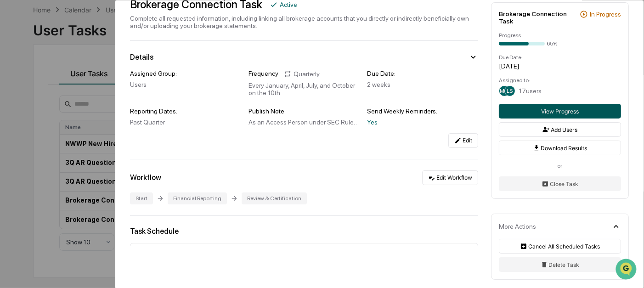 This screenshot has height=288, width=644. What do you see at coordinates (560, 184) in the screenshot?
I see `button: Close Task` at bounding box center [560, 184].